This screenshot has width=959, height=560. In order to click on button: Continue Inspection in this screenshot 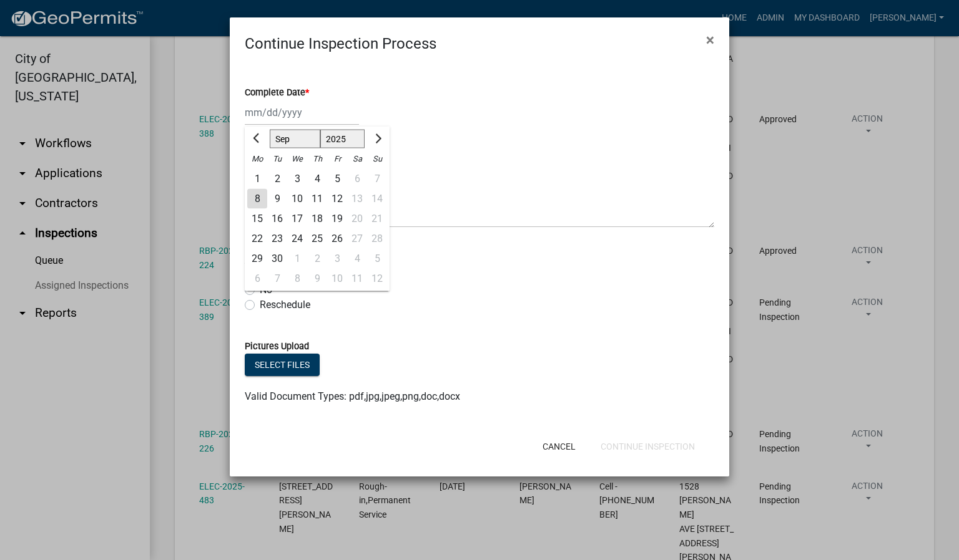, I will do `click(647, 446)`.